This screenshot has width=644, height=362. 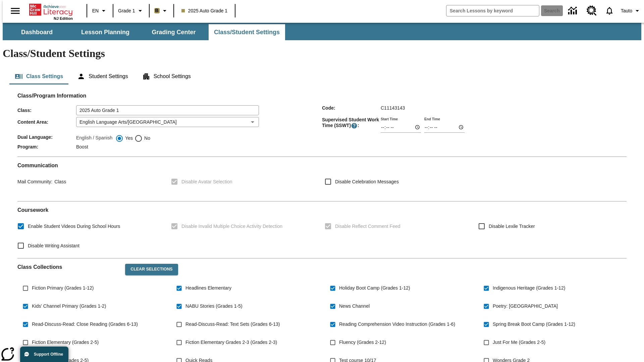 What do you see at coordinates (207, 182) in the screenshot?
I see `span: Disable Avatar Selection` at bounding box center [207, 182].